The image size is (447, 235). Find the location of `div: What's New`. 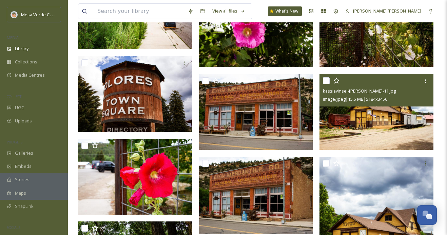

div: What's New is located at coordinates (285, 11).